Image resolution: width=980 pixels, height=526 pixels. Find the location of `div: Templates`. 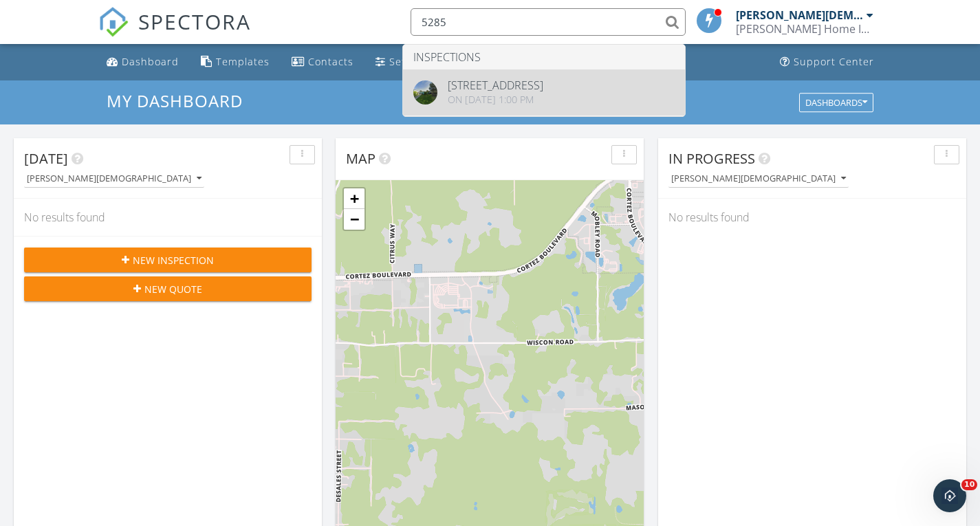

div: Templates is located at coordinates (243, 61).